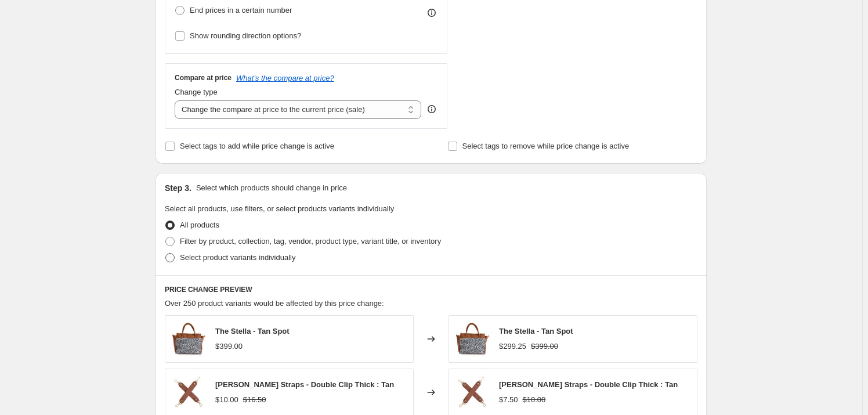  What do you see at coordinates (241, 9) in the screenshot?
I see `span: End prices in a certain number` at bounding box center [241, 9].